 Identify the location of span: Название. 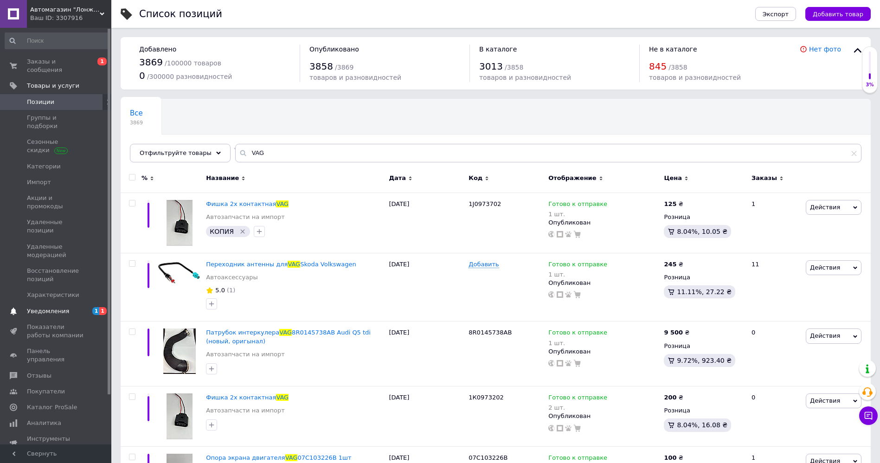
(222, 178).